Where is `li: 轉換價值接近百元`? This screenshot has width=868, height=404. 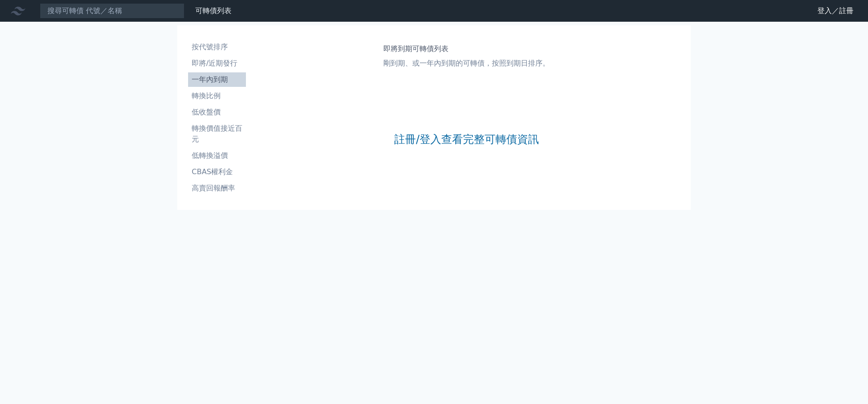
li: 轉換價值接近百元 is located at coordinates (217, 134).